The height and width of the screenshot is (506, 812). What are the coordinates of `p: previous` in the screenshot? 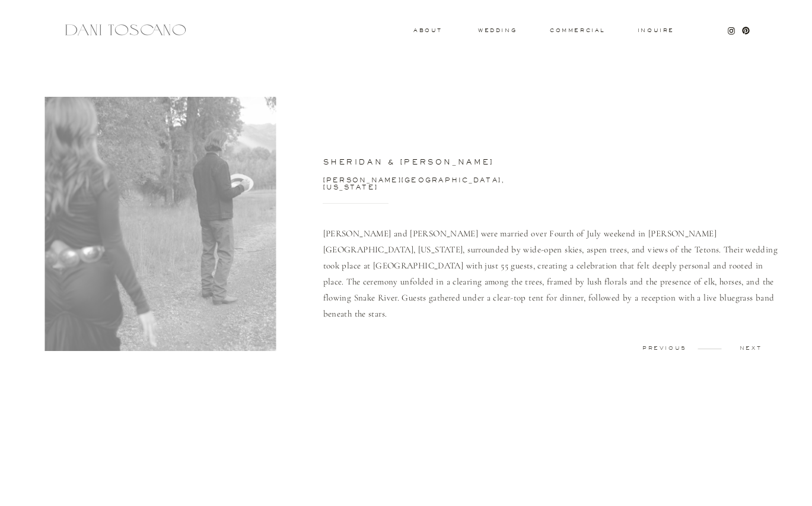 It's located at (665, 348).